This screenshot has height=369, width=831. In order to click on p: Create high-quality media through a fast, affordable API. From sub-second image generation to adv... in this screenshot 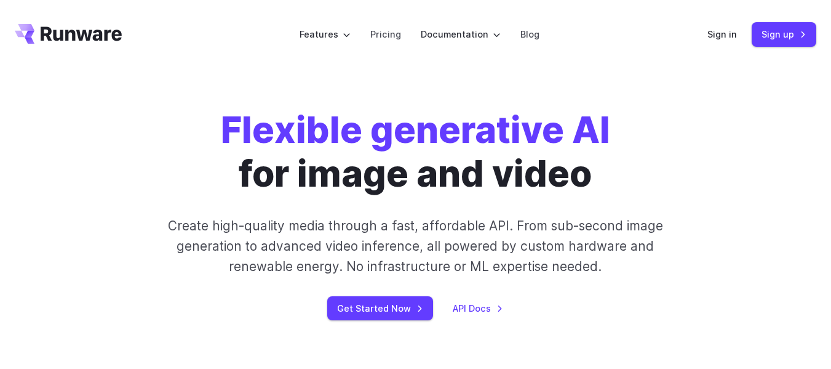, I will do `click(416, 246)`.